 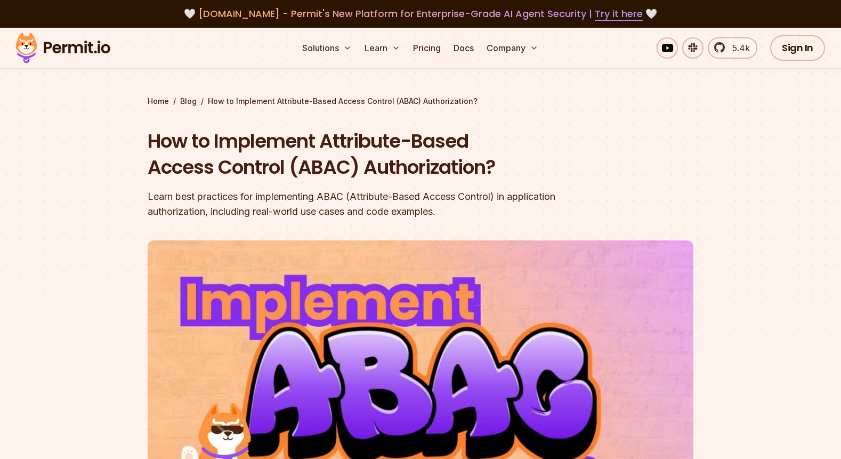 What do you see at coordinates (732, 48) in the screenshot?
I see `a: 5.4k` at bounding box center [732, 48].